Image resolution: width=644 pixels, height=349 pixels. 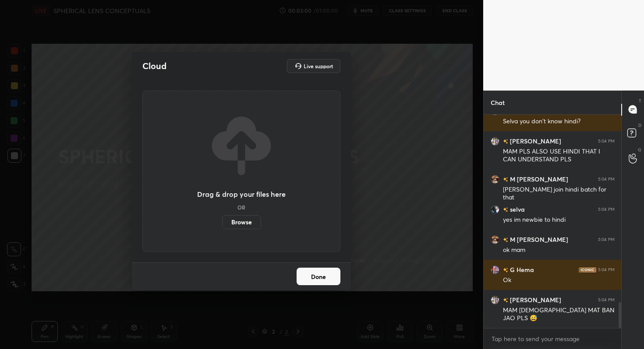 I want to click on h5: OR, so click(x=242, y=207).